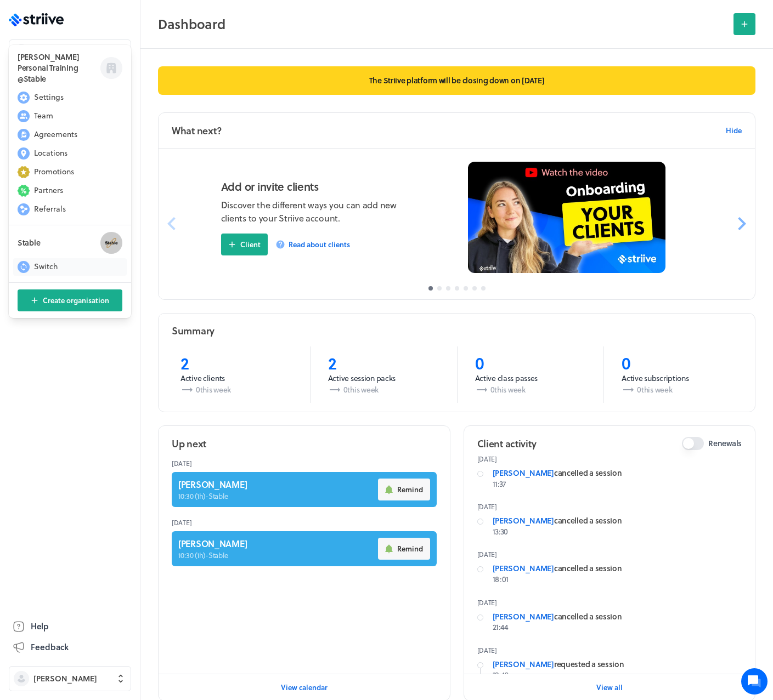 This screenshot has height=700, width=773. What do you see at coordinates (193, 330) in the screenshot?
I see `h2: Summary` at bounding box center [193, 330].